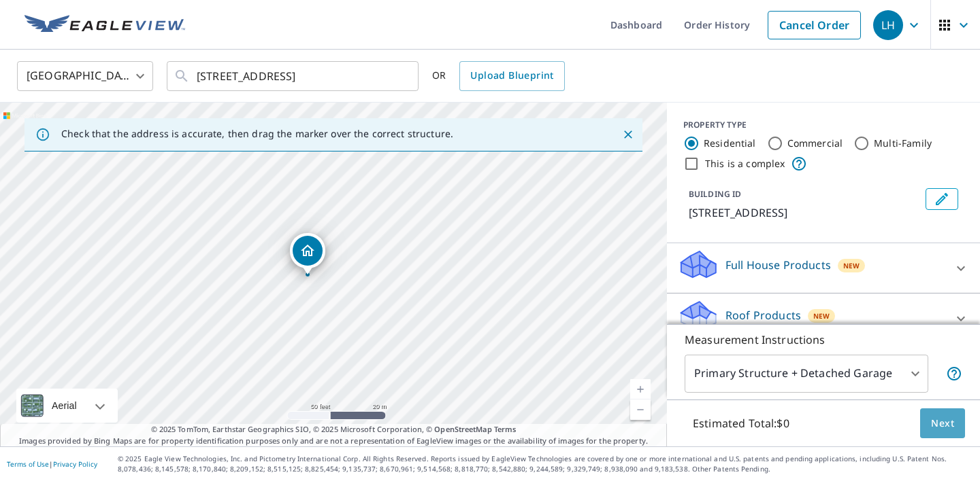 The height and width of the screenshot is (481, 980). Describe the element at coordinates (257, 134) in the screenshot. I see `p: Check that the address is accurate, then drag the marker over the correct structure.` at that location.